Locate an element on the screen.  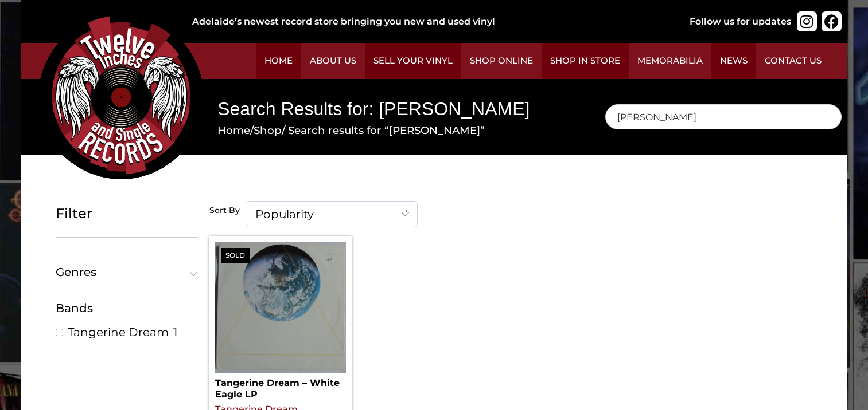
div: Bands is located at coordinates (127, 308).